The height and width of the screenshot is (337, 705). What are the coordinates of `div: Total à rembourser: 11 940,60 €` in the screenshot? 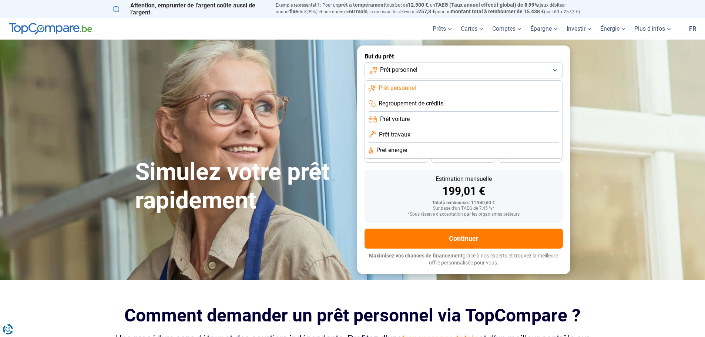 It's located at (464, 203).